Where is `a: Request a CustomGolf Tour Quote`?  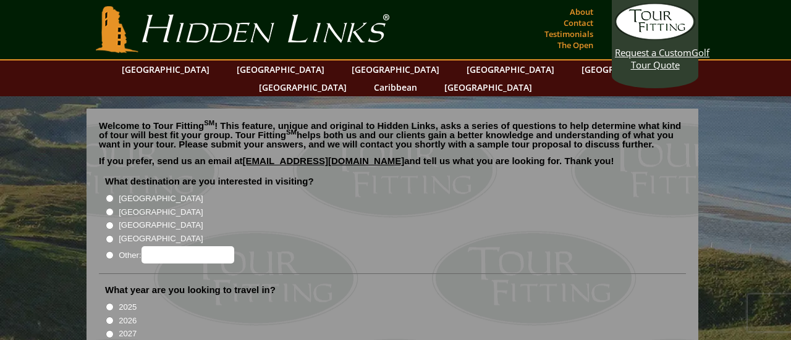 a: Request a CustomGolf Tour Quote is located at coordinates (655, 37).